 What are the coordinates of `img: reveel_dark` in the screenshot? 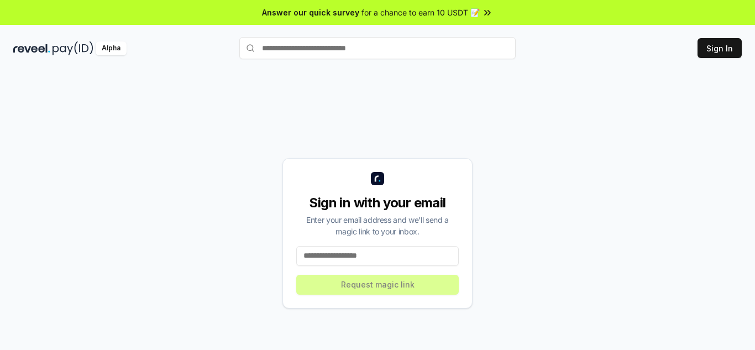 It's located at (32, 48).